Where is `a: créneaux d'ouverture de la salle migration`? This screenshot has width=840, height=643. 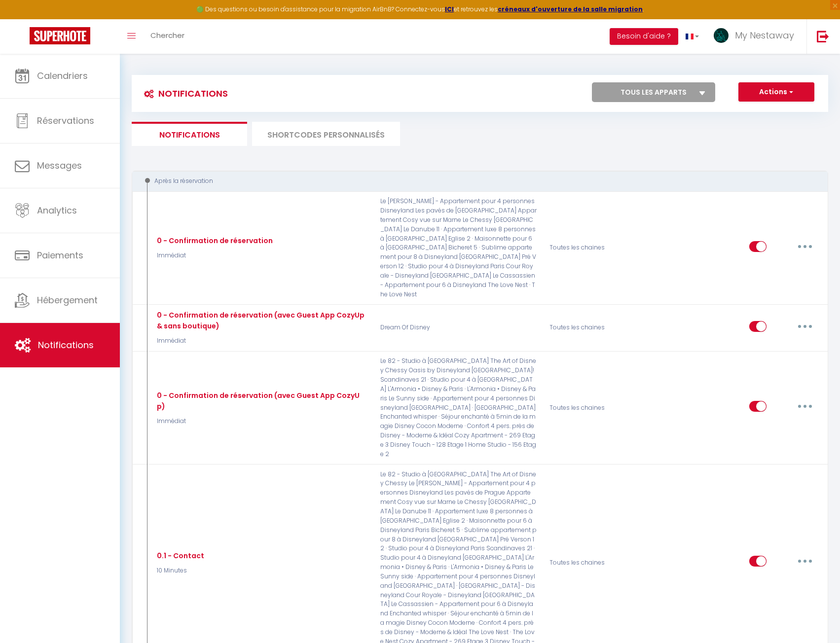
a: créneaux d'ouverture de la salle migration is located at coordinates (570, 9).